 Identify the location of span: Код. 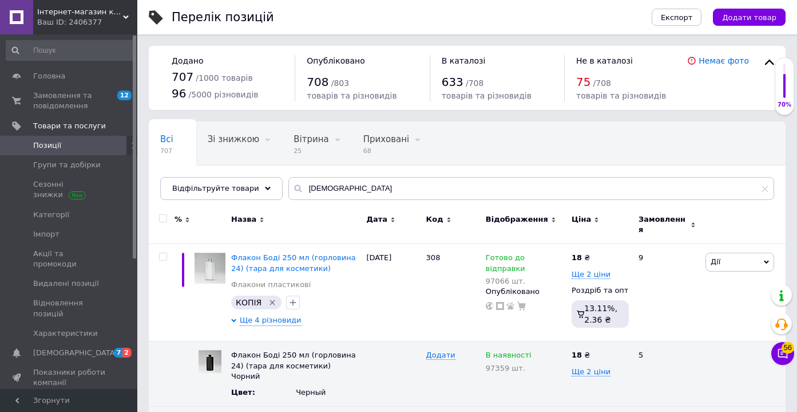
(435, 219).